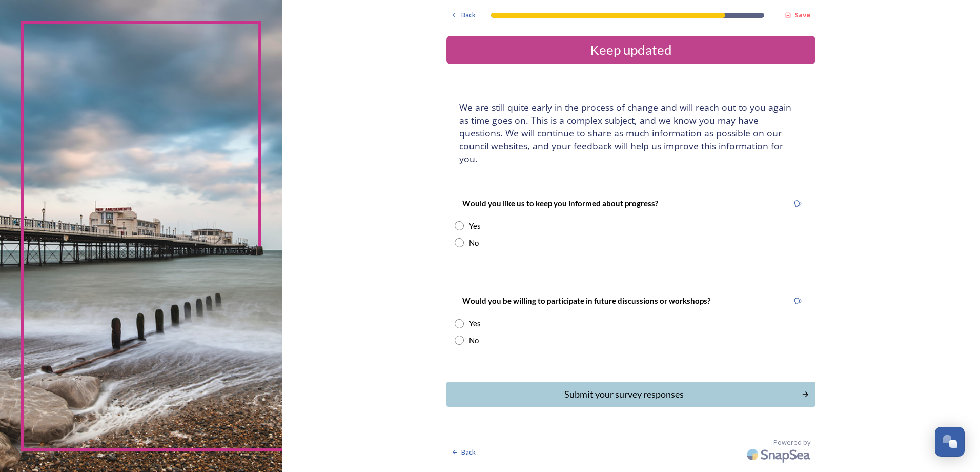  Describe the element at coordinates (792, 442) in the screenshot. I see `span: Powered by` at that location.